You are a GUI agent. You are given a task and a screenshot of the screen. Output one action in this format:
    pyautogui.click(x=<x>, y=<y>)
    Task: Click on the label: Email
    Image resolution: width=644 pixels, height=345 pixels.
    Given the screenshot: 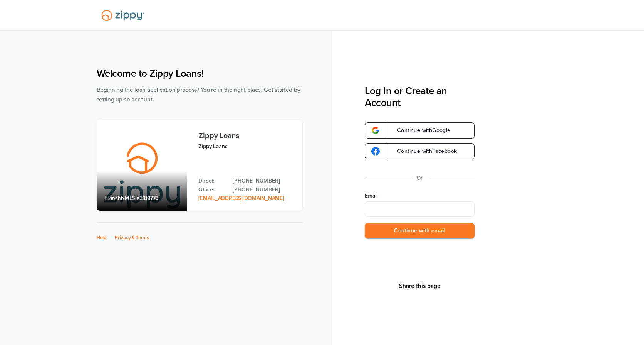 What is the action you would take?
    pyautogui.click(x=419, y=196)
    